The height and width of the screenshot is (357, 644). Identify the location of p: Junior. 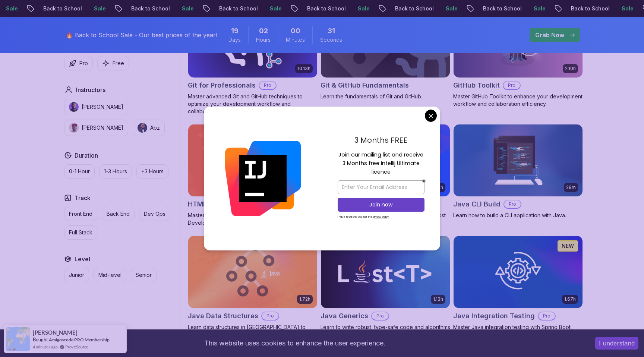
(76, 275).